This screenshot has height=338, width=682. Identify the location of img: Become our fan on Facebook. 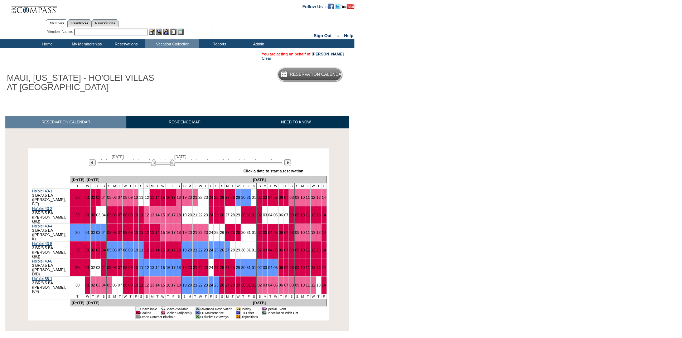
(331, 6).